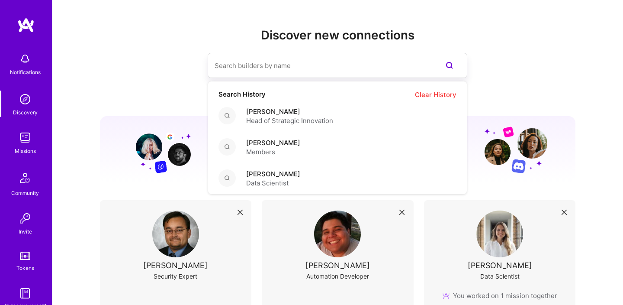 The width and height of the screenshot is (623, 305). I want to click on span: Data Scientist, so click(273, 183).